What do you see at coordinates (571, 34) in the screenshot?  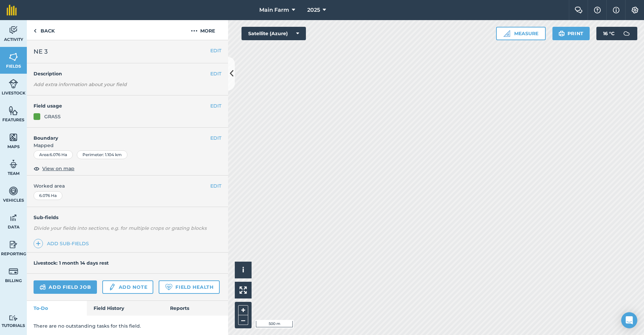 I see `button: Print` at bounding box center [571, 34].